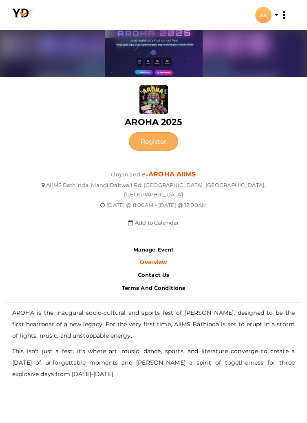  What do you see at coordinates (154, 289) in the screenshot?
I see `a: Terms And Conditions` at bounding box center [154, 289].